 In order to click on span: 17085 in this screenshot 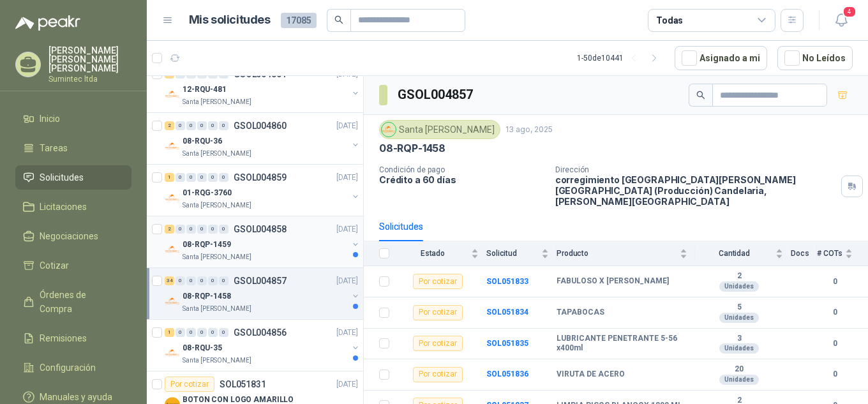, I will do `click(299, 21)`.